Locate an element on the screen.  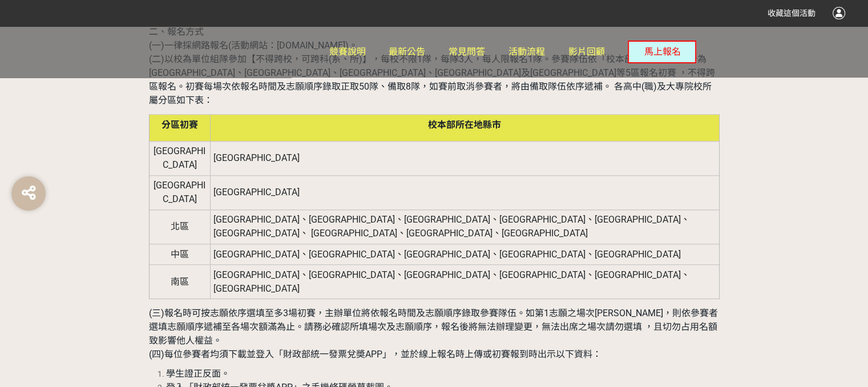
span: 分區初賽 is located at coordinates (180, 124).